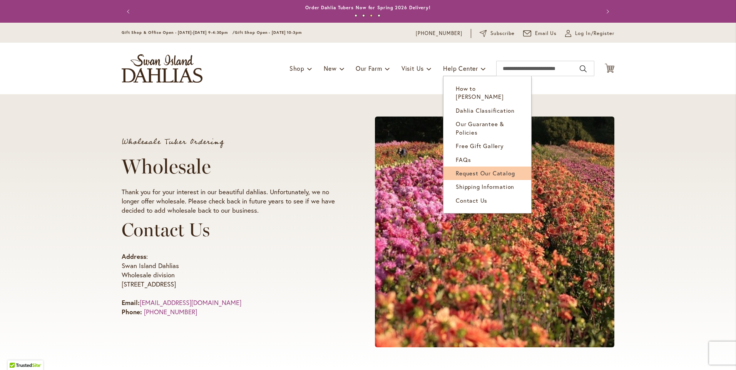  Describe the element at coordinates (330, 68) in the screenshot. I see `span: New` at that location.